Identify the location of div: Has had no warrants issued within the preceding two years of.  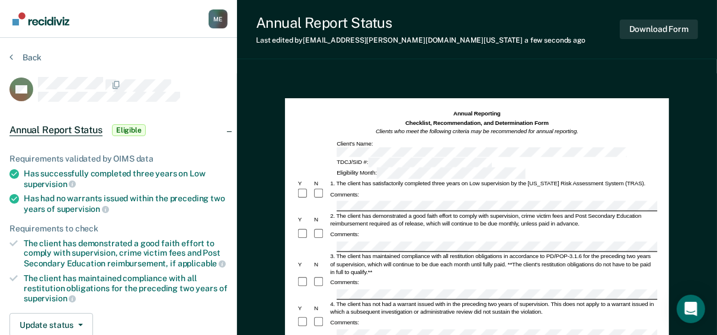
(126, 204).